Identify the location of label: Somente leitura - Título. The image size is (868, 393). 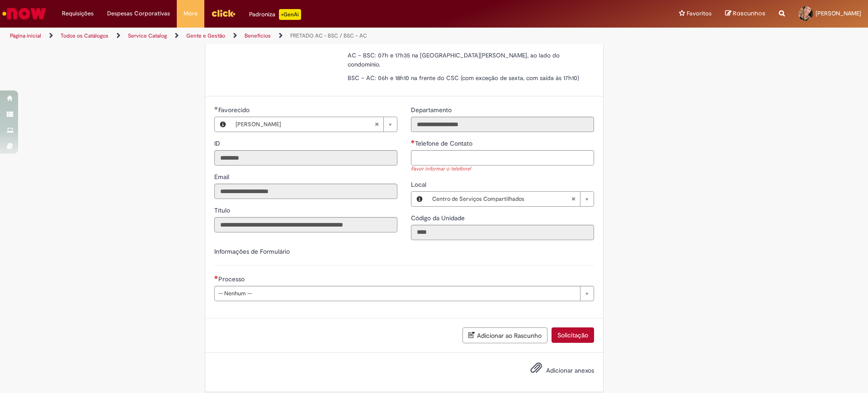
(223, 210).